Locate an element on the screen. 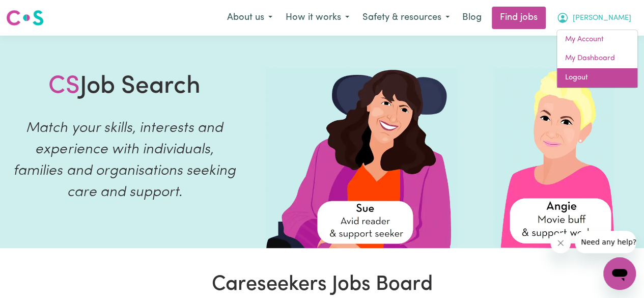 This screenshot has width=644, height=298. p: Match your skills, interests and experience with individuals, families and organisations seeking ... is located at coordinates (124, 160).